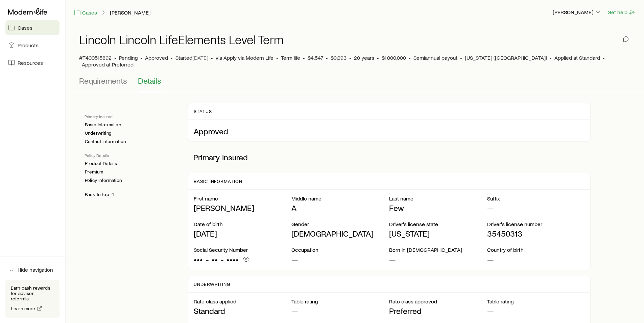 This screenshot has height=323, width=644. Describe the element at coordinates (438, 302) in the screenshot. I see `p: Rate class approved` at that location.